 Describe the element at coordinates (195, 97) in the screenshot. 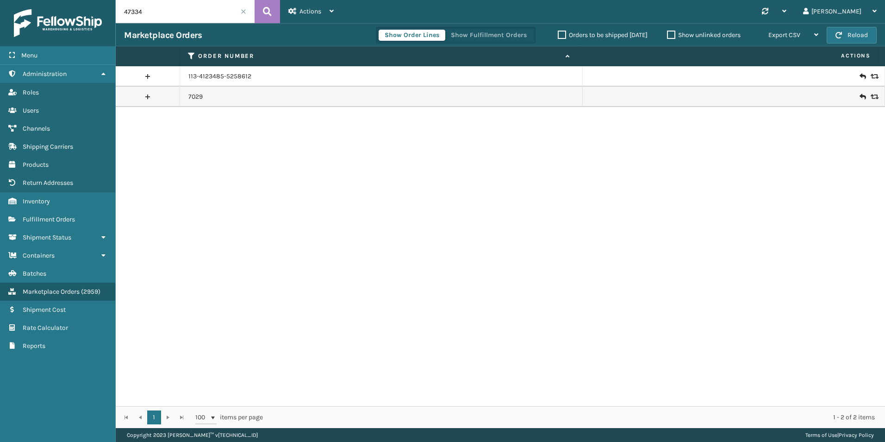

I see `a: 7029` at that location.